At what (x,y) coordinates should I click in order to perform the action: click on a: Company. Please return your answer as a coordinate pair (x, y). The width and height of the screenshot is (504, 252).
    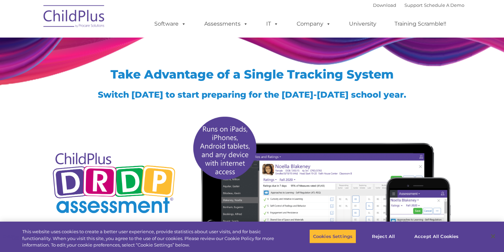
    Looking at the image, I should click on (313, 24).